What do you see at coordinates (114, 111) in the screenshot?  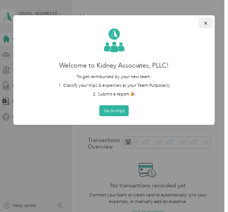 I see `button: Go to trips` at bounding box center [114, 111].